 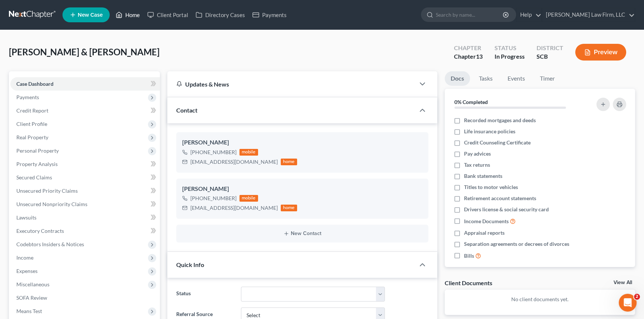 What do you see at coordinates (490, 132) in the screenshot?
I see `span: Life insurance policies` at bounding box center [490, 132].